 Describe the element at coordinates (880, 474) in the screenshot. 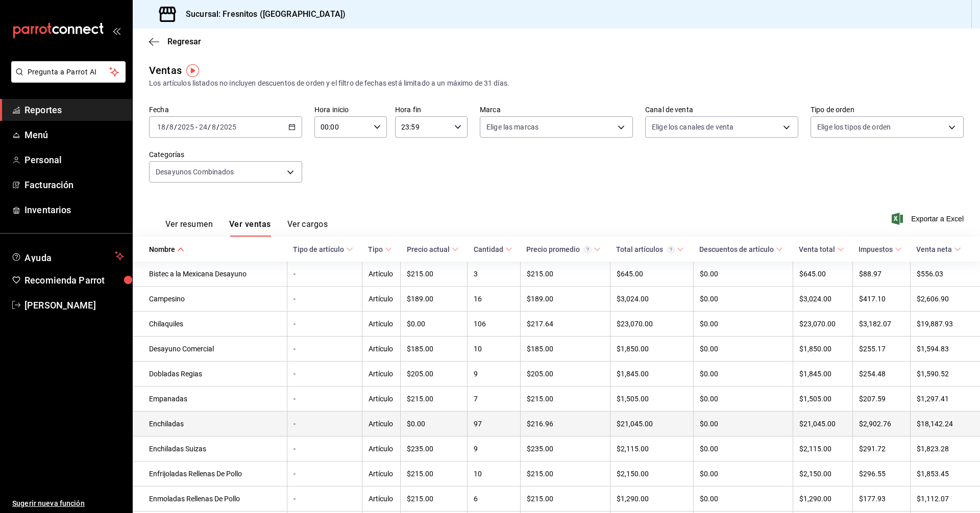

I see `td: $296.55` at that location.